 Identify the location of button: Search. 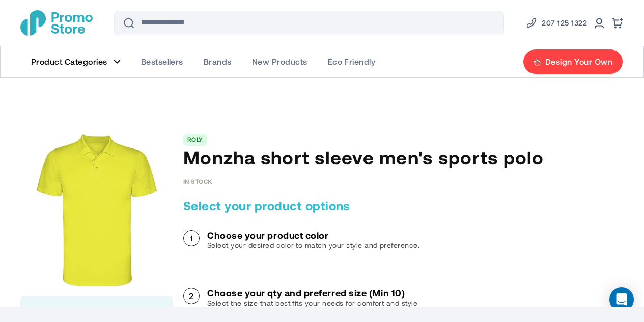
(128, 23).